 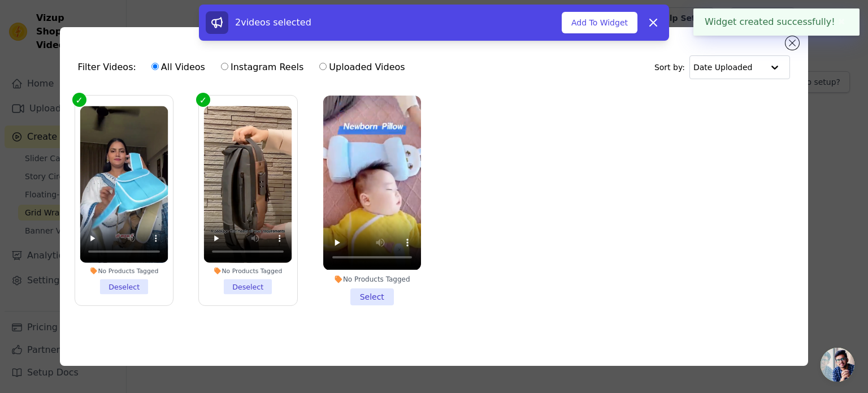 I want to click on a: Open chat, so click(x=837, y=364).